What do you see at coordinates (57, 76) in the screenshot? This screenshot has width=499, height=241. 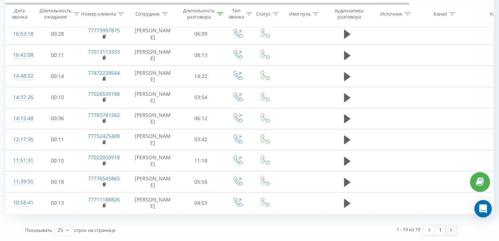 I see `td: 00:14` at bounding box center [57, 76].